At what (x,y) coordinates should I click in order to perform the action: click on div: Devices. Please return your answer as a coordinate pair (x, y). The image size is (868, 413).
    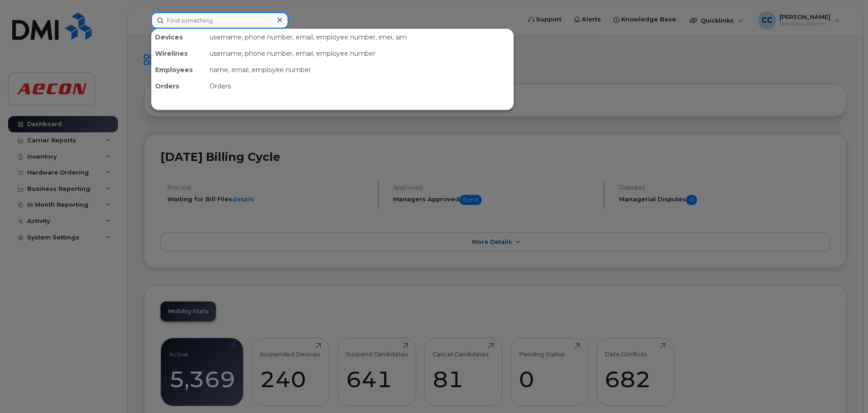
    Looking at the image, I should click on (179, 37).